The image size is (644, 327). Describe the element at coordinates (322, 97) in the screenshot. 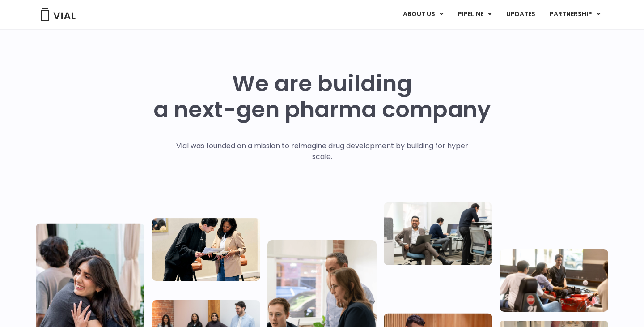

I see `h1: We are building a next-gen pharma company` at that location.